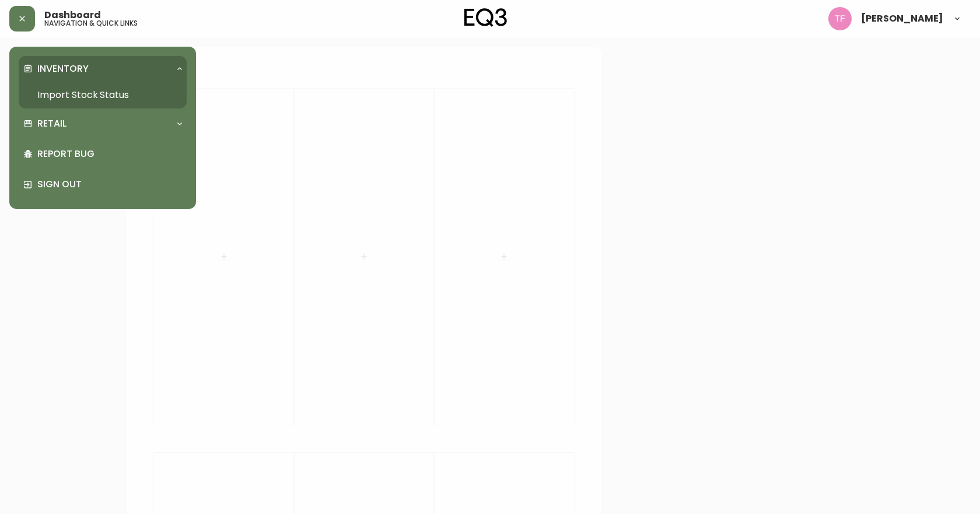 This screenshot has width=980, height=514. What do you see at coordinates (103, 185) in the screenshot?
I see `div: Sign Out` at bounding box center [103, 185].